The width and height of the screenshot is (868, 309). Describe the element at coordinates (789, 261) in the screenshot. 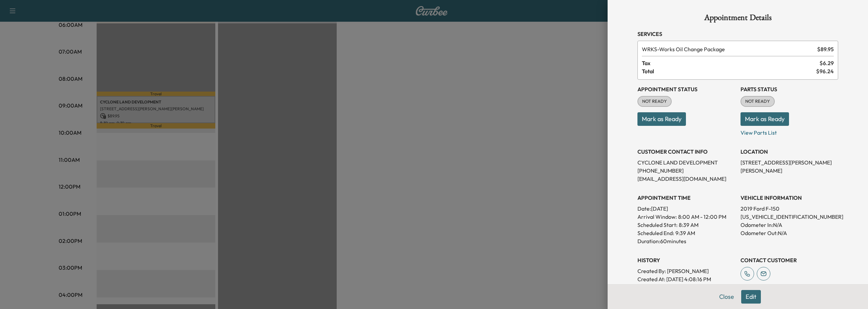

I see `h3: CONTACT CUSTOMER` at that location.